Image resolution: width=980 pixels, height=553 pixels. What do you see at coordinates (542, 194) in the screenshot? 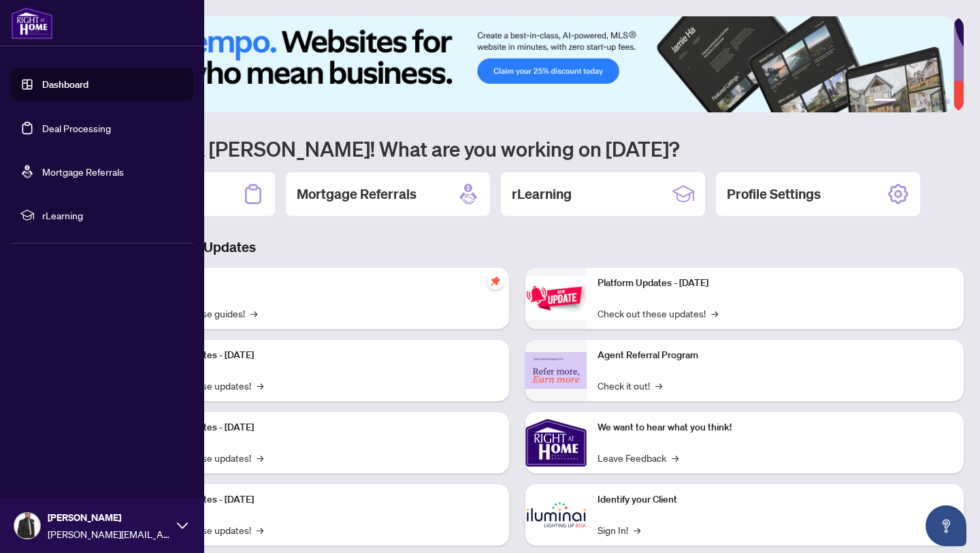
I see `h2: rLearning` at bounding box center [542, 194].